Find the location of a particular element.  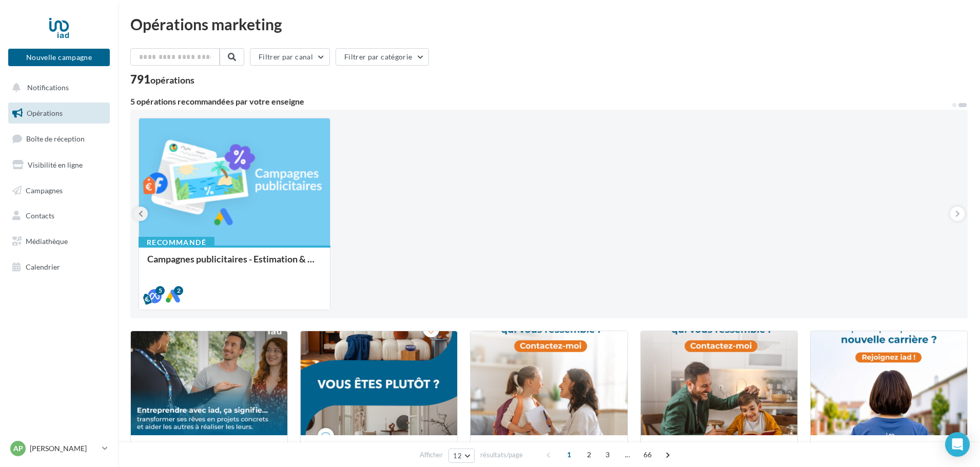

button: Nouvelle campagne is located at coordinates (59, 58).